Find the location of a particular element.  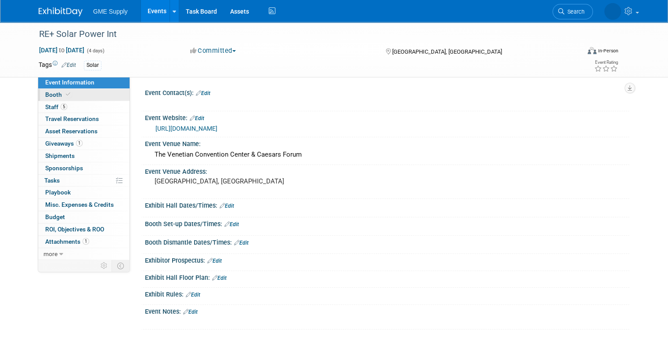

span: (4 days) is located at coordinates (95, 51).